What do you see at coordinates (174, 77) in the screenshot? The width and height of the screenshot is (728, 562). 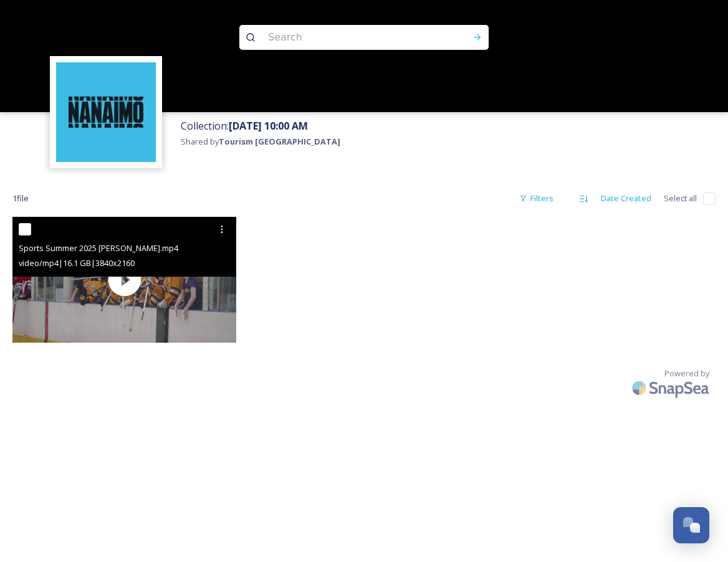 I see `div: Keywords by Traffic` at bounding box center [174, 77].